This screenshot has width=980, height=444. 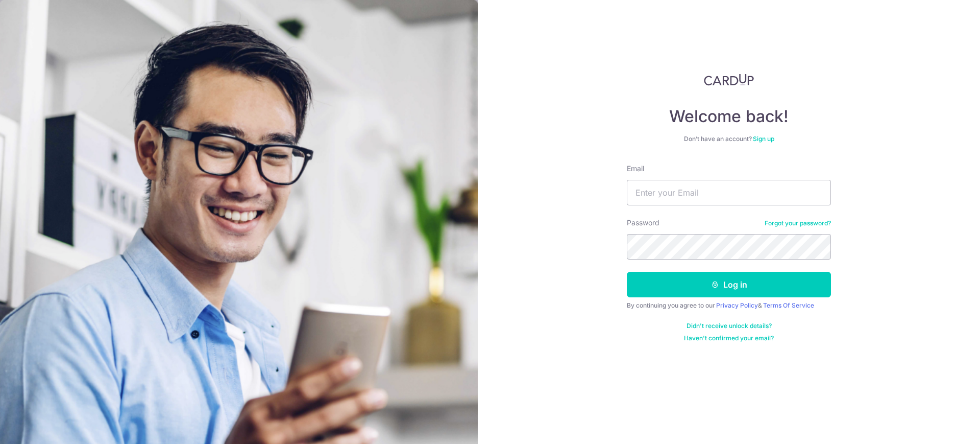 I want to click on label: Email, so click(x=636, y=168).